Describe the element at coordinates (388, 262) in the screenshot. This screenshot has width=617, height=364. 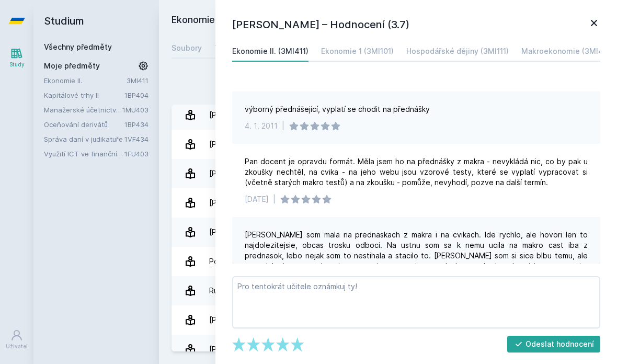
I see `a: Pošta Vít 2 hodnocení 3.0` at that location.